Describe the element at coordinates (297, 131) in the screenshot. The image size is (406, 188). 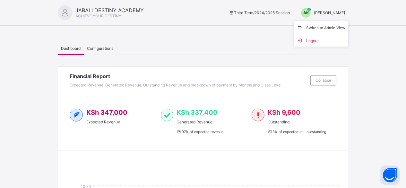
I see `span: 3 % of expected still outstanding` at that location.